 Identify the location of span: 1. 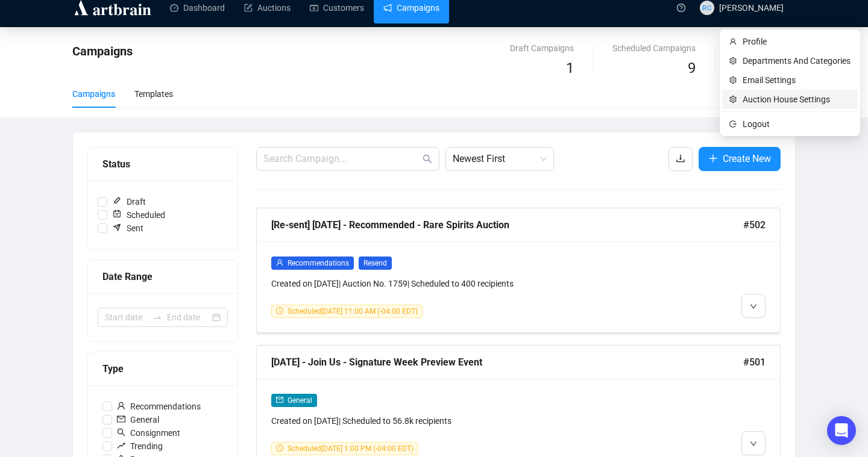
(569, 68).